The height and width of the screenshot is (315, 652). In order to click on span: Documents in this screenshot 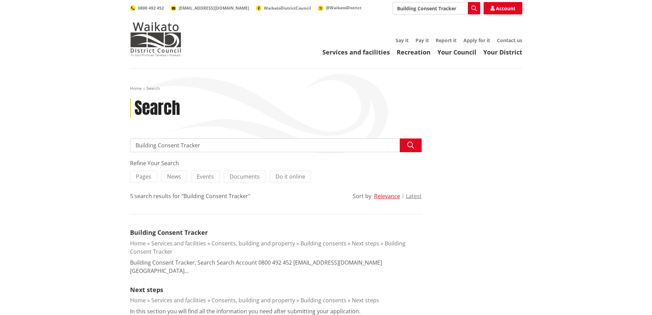, I will do `click(245, 176)`.